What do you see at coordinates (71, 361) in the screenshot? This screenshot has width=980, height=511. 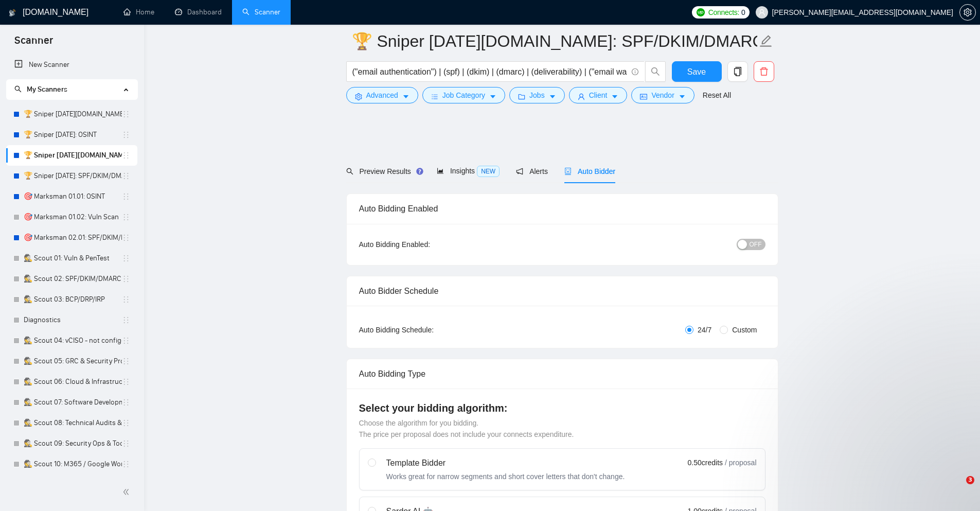 I see `li: 🕵️ Scout 05: GRC & Security Program - not configed` at bounding box center [71, 361].